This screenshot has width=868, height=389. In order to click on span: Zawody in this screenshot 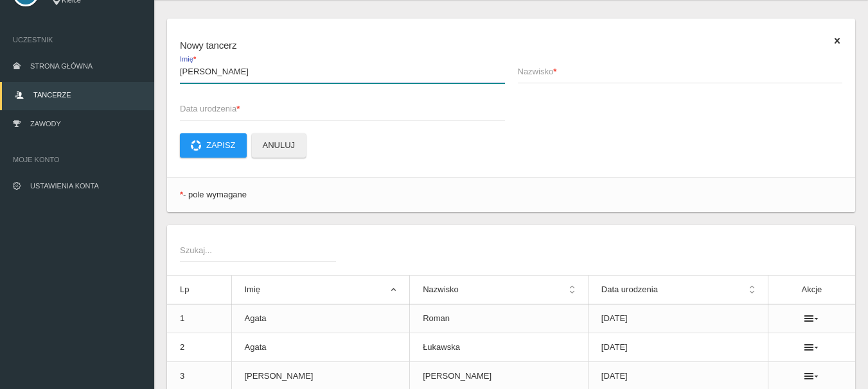, I will do `click(45, 124)`.